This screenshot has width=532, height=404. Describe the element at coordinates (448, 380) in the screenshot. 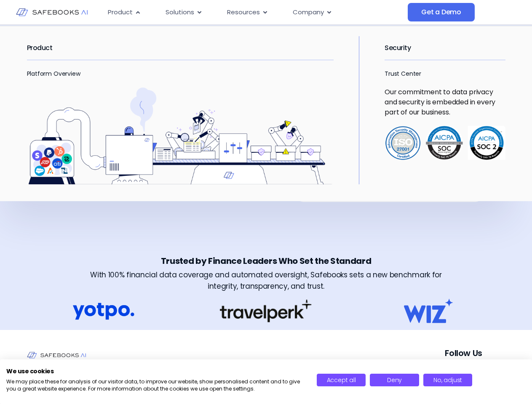

I see `span: No, adjust` at that location.